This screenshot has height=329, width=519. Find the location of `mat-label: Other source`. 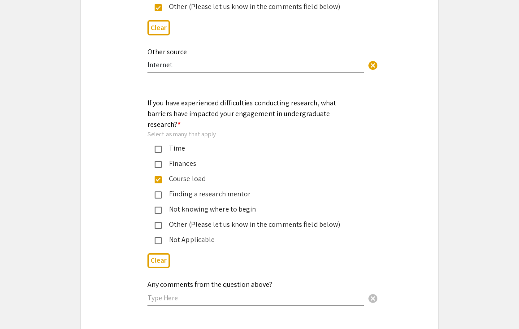

mat-label: Other source is located at coordinates (167, 52).